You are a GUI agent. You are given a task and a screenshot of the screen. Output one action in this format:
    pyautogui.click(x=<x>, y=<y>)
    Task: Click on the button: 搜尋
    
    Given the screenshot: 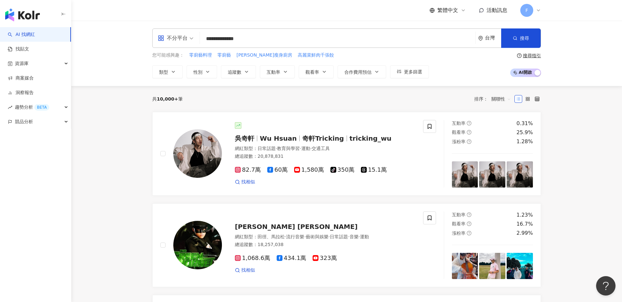 What is the action you would take?
    pyautogui.click(x=521, y=38)
    